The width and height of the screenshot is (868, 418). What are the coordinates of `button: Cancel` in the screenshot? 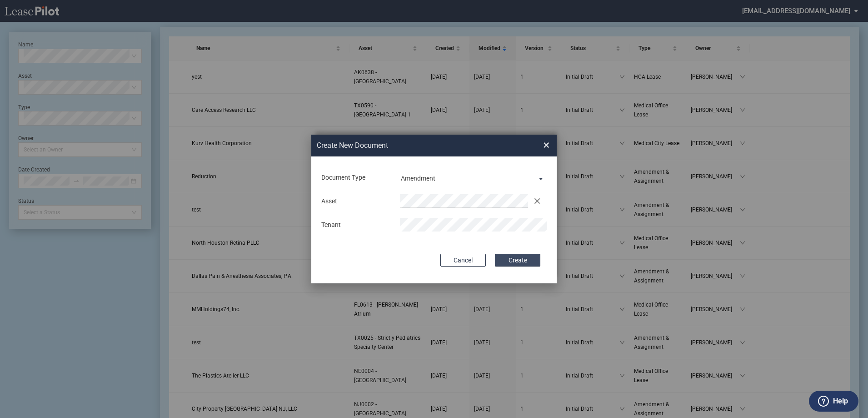 It's located at (463, 260).